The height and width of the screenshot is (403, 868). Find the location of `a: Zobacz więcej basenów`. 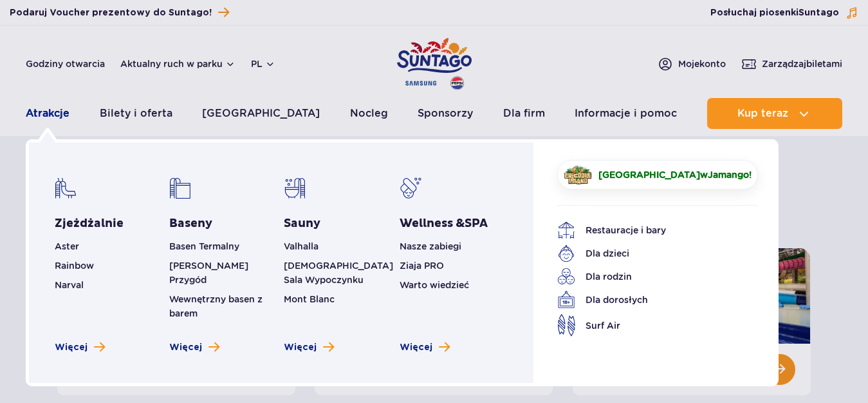

a: Zobacz więcej basenów is located at coordinates (194, 347).